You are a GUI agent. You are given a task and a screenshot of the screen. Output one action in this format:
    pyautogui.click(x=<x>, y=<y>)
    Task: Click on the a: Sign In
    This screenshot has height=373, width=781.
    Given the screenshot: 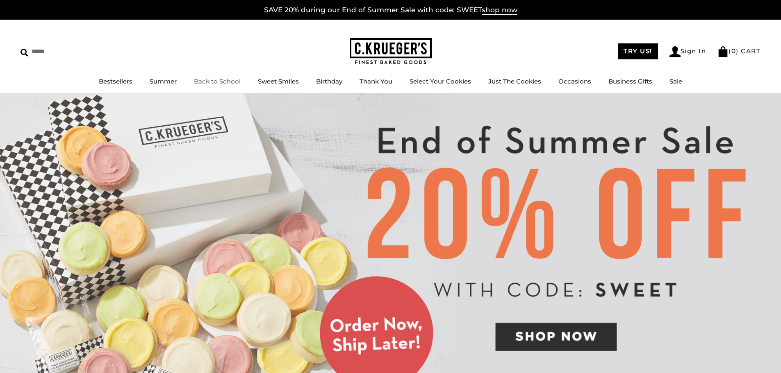 What is the action you would take?
    pyautogui.click(x=688, y=52)
    